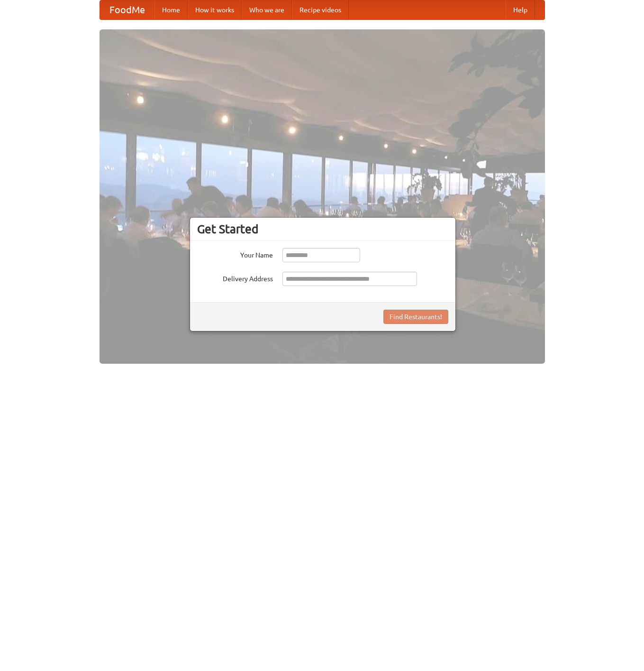 This screenshot has width=644, height=671. I want to click on button: Find Restaurants!, so click(416, 316).